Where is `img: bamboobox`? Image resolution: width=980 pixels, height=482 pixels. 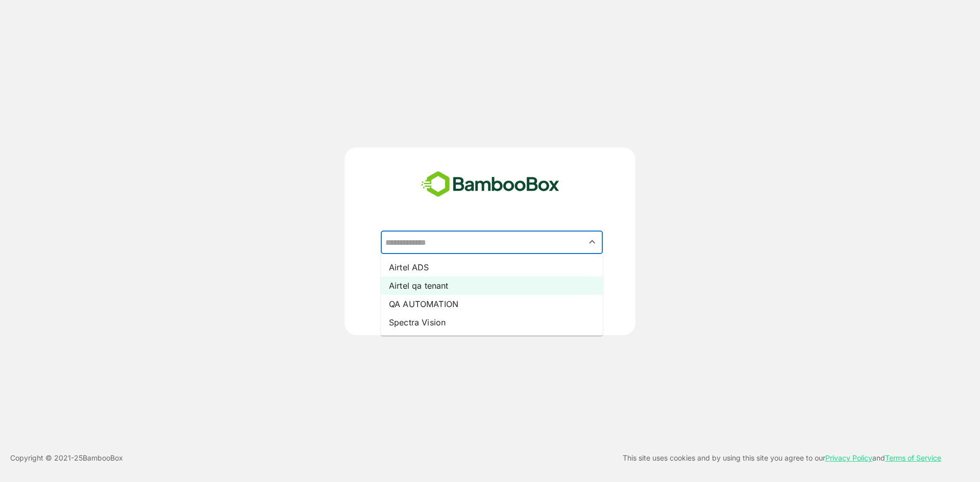 img: bamboobox is located at coordinates (490, 185).